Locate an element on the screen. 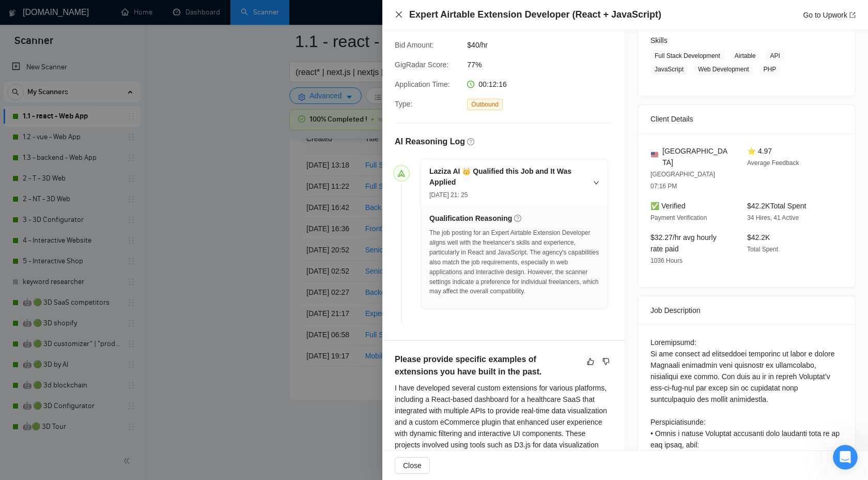  div: Laziza prioritizes recent interactions over old ones when making decisions, so your new feedback ... is located at coordinates (104, 96).